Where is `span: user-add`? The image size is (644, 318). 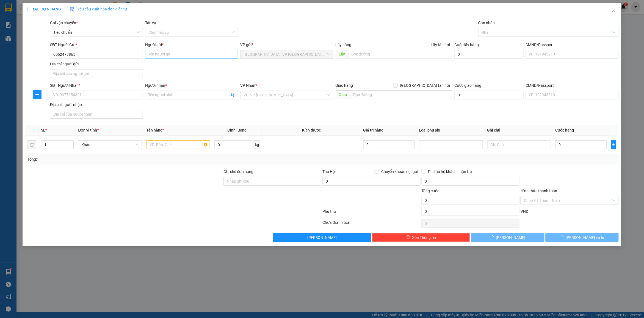 span: user-add is located at coordinates (233, 95).